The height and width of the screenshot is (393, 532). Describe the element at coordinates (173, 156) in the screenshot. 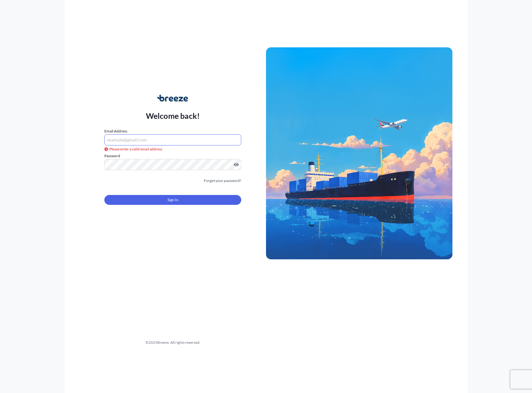

I see `label: Password` at that location.